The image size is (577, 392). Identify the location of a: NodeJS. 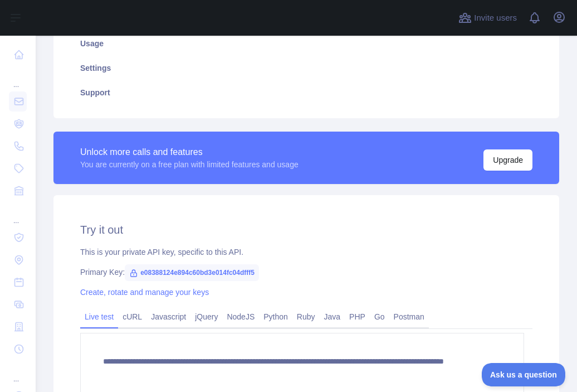
(241, 316).